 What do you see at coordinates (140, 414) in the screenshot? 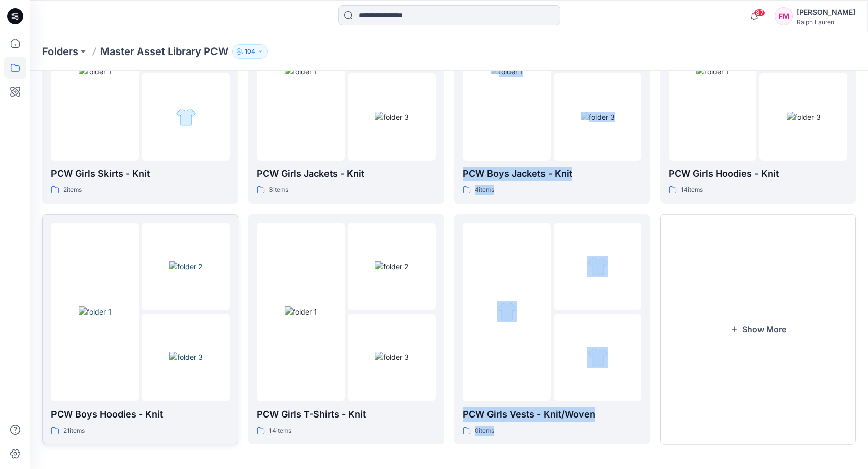
I see `p: PCW Boys Hoodies - Knit` at bounding box center [140, 414].